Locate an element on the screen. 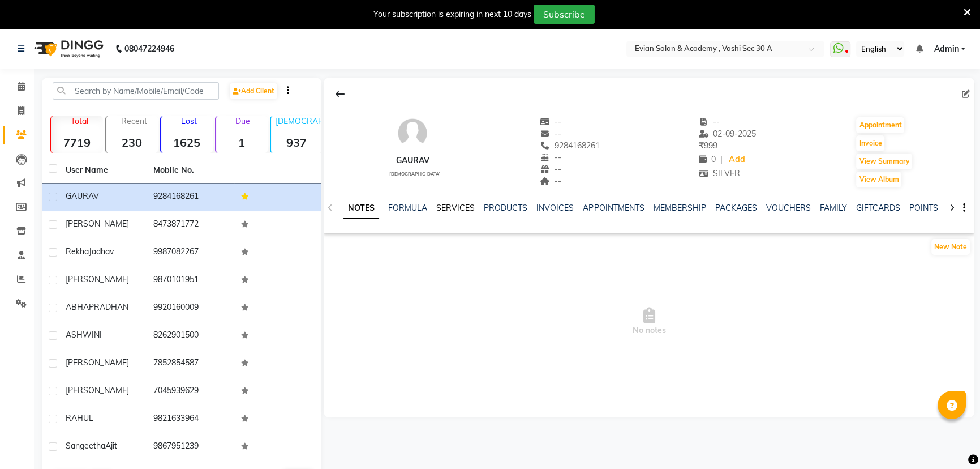 This screenshot has width=980, height=469. span: 9284168261 is located at coordinates (570, 146).